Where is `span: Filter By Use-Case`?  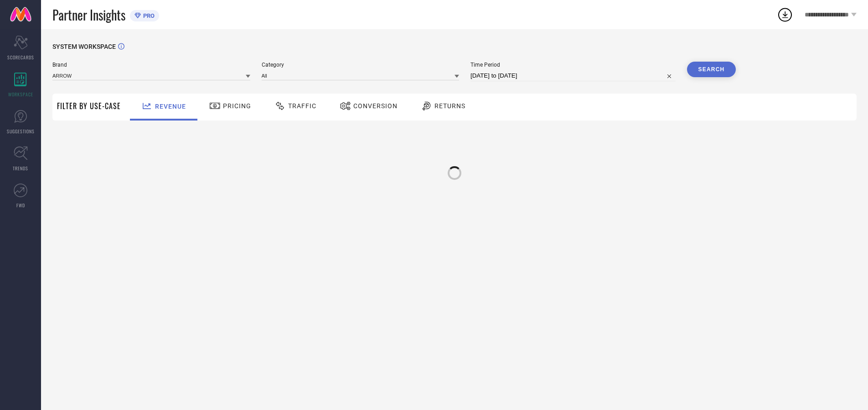
span: Filter By Use-Case is located at coordinates (89, 106).